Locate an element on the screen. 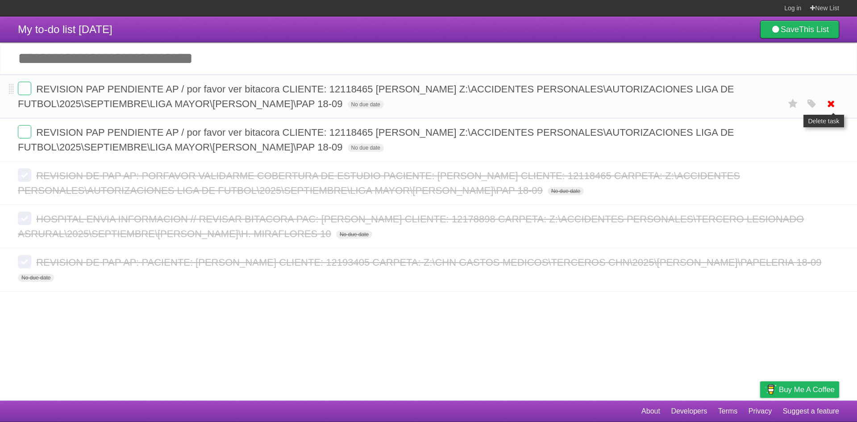 Image resolution: width=857 pixels, height=422 pixels. span: Buy me a coffee is located at coordinates (807, 389).